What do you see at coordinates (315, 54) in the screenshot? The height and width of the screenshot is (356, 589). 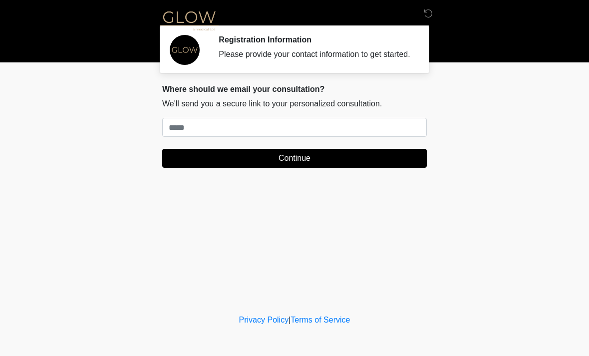 I see `div: Please provide your contact information to get started.` at bounding box center [315, 54].